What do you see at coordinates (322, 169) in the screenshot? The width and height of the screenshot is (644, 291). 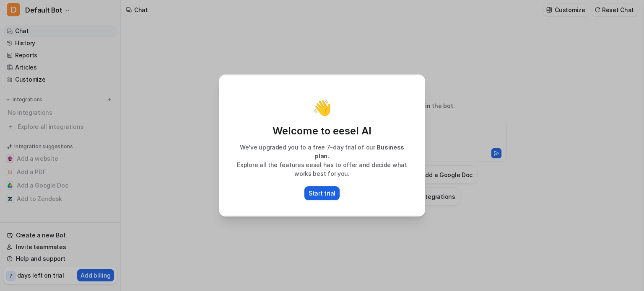 I see `p: Explore all the features eesel has to offer and decide what works best for you.` at bounding box center [322, 169].